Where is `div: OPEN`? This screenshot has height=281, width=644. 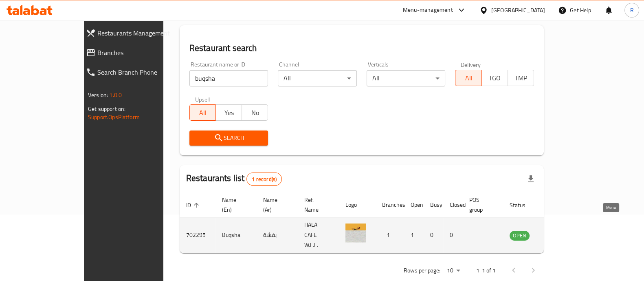 div: OPEN is located at coordinates (519, 236).